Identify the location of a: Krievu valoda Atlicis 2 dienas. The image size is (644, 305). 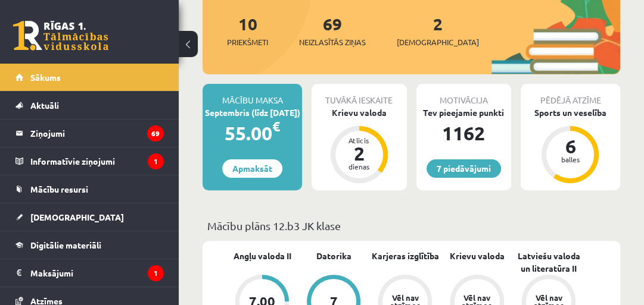
(359, 146).